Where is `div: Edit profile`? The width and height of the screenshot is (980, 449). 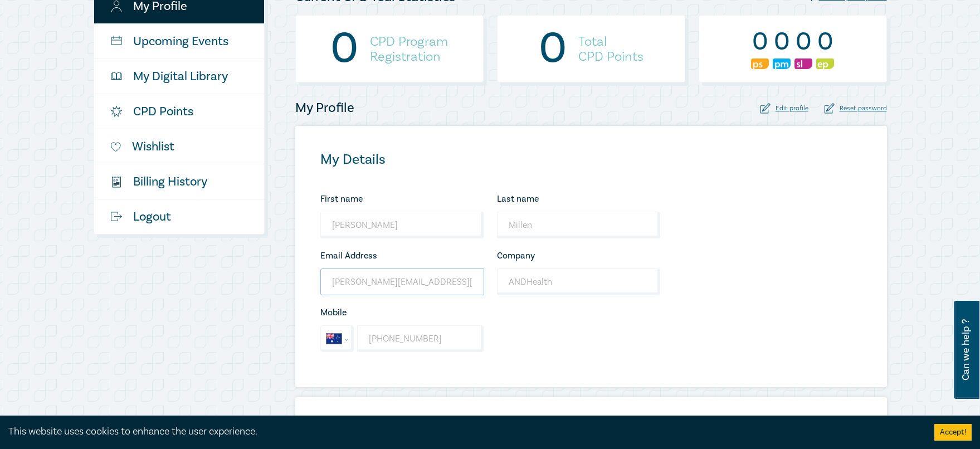
div: Edit profile is located at coordinates (784, 108).